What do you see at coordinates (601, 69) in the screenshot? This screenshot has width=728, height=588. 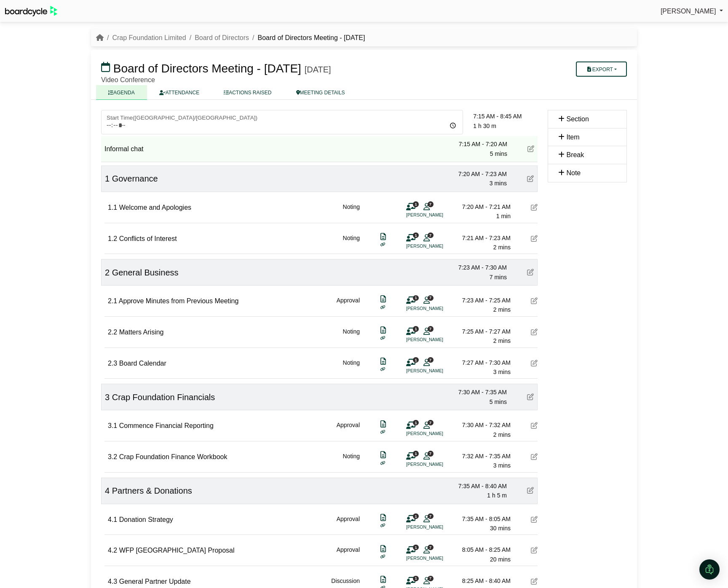 I see `button: Export` at bounding box center [601, 69].